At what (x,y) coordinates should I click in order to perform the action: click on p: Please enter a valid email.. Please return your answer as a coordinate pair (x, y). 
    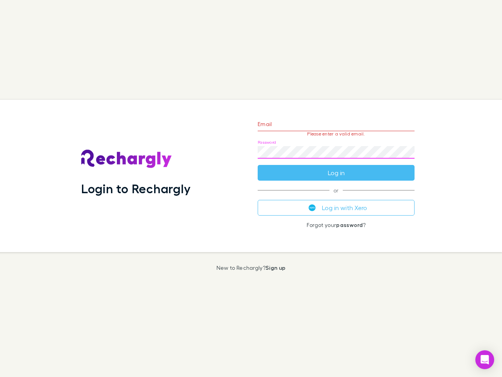
    Looking at the image, I should click on (336, 134).